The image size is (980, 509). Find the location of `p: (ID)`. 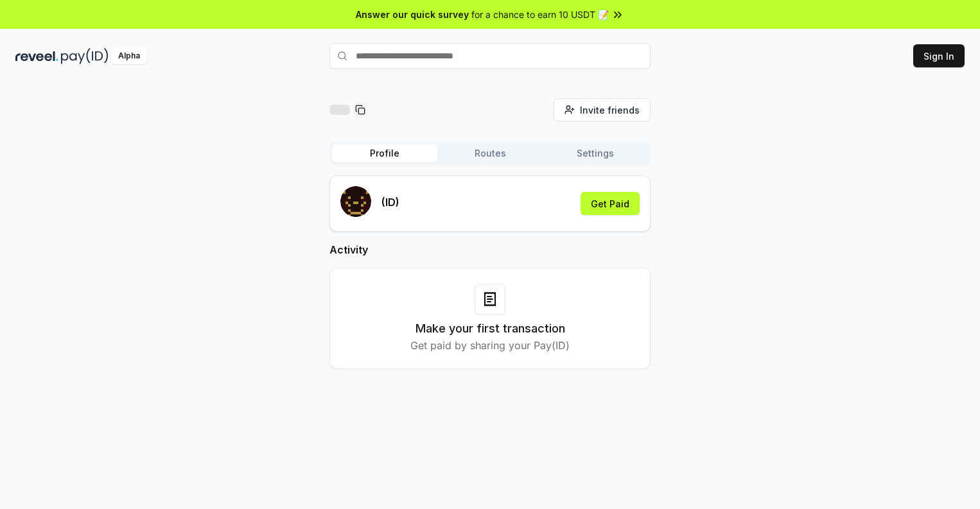

p: (ID) is located at coordinates (391, 202).